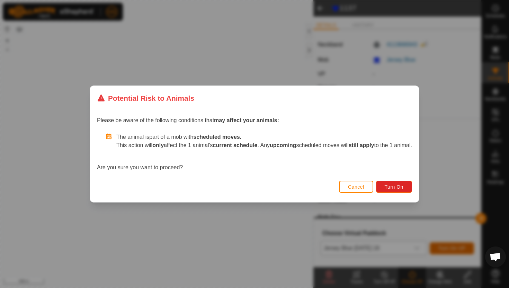 This screenshot has height=288, width=509. What do you see at coordinates (255, 152) in the screenshot?
I see `div: Are you sure you want to proceed?` at bounding box center [255, 152].